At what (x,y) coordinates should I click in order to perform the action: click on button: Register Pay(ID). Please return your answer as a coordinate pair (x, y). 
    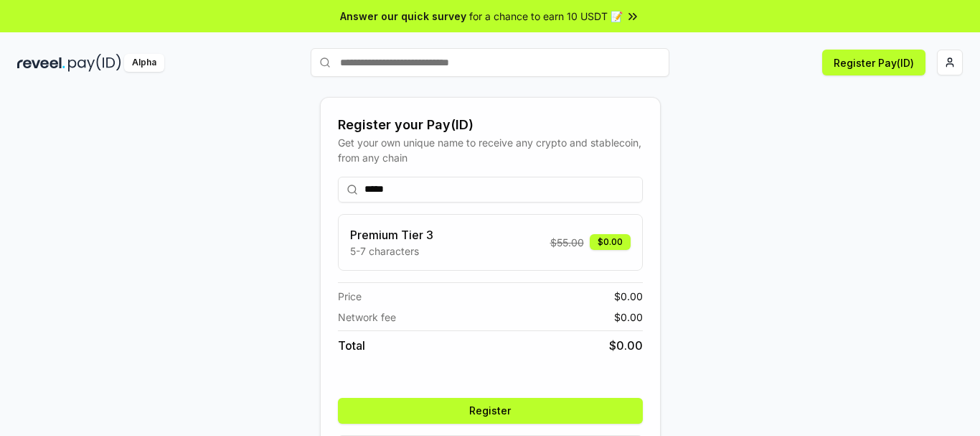
    Looking at the image, I should click on (874, 63).